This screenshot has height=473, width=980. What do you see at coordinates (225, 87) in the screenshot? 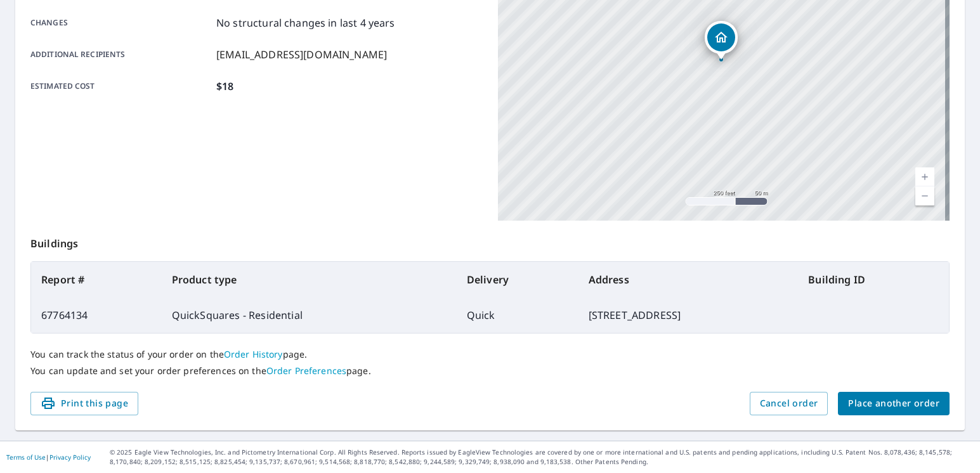
I see `p: $18` at bounding box center [225, 87].